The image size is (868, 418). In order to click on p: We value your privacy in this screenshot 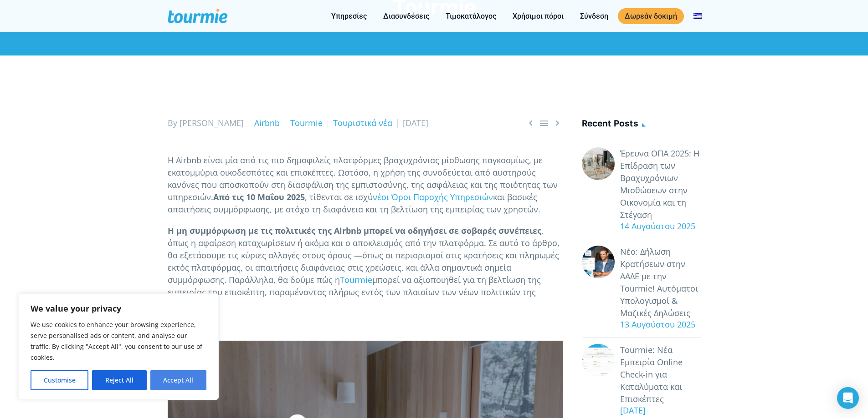, I will do `click(118, 308)`.